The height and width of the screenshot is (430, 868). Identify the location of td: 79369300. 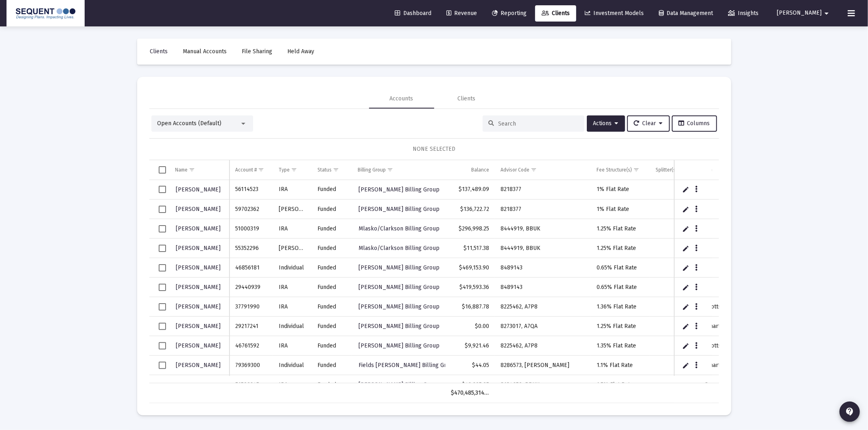
(251, 366).